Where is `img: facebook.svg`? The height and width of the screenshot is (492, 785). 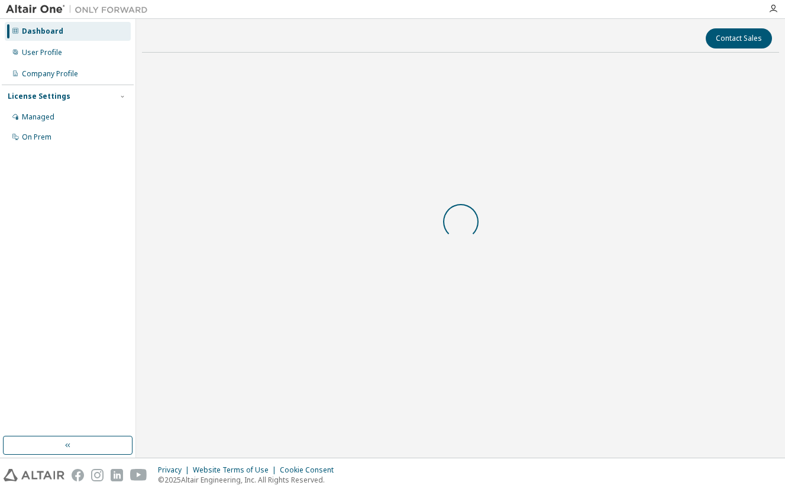 img: facebook.svg is located at coordinates (78, 475).